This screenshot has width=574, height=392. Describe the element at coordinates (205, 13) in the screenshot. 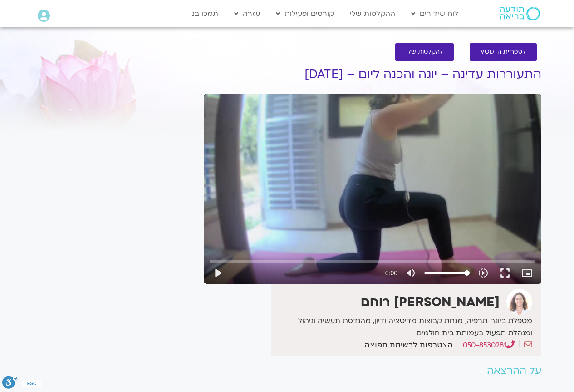

I see `a: תמכו בנו` at that location.